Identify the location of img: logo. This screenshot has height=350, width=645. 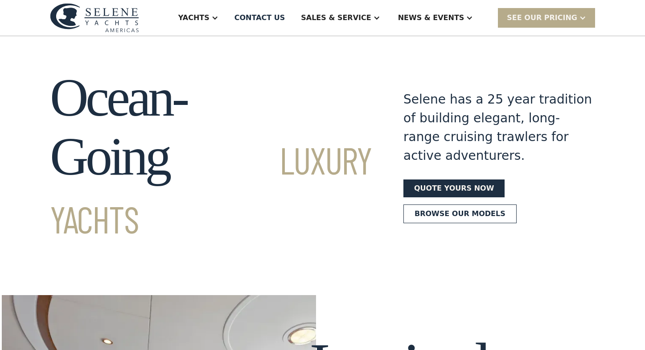
(95, 17).